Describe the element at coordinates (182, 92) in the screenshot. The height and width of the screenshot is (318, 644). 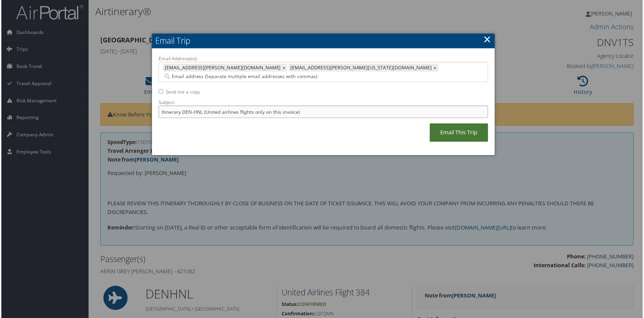
I see `label: Send me a copy` at that location.